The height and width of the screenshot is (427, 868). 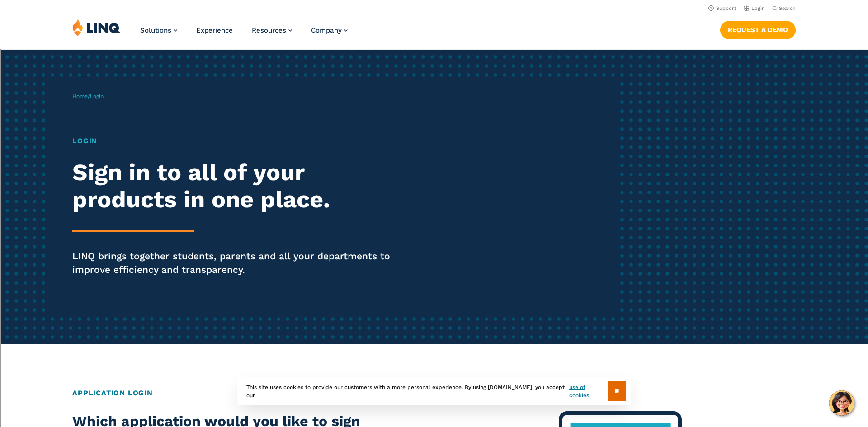 What do you see at coordinates (269, 31) in the screenshot?
I see `span: Resources` at bounding box center [269, 31].